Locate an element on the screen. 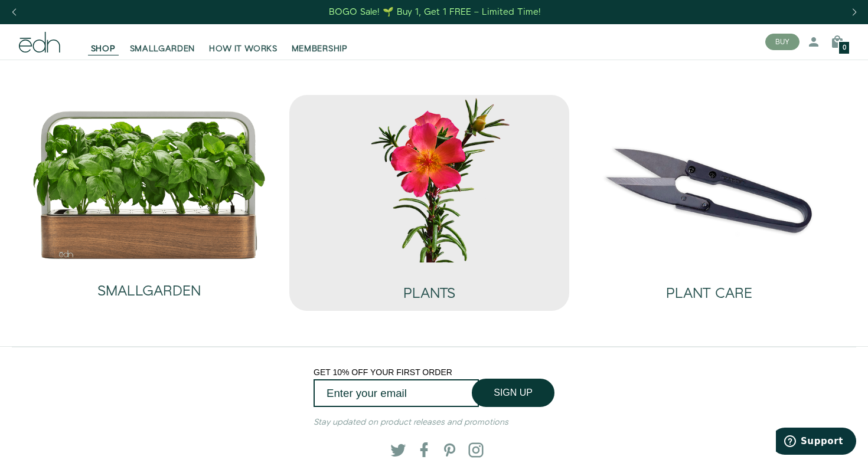 This screenshot has height=463, width=868. a: PLANTS is located at coordinates (429, 287).